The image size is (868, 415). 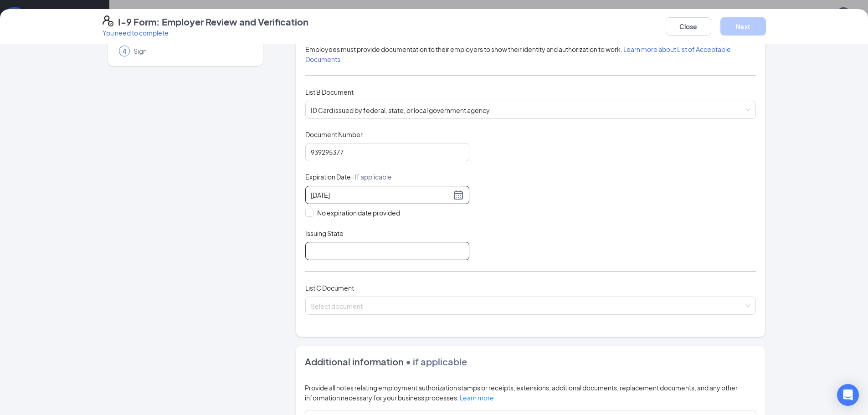 What do you see at coordinates (125, 51) in the screenshot?
I see `span: 4` at bounding box center [125, 51].